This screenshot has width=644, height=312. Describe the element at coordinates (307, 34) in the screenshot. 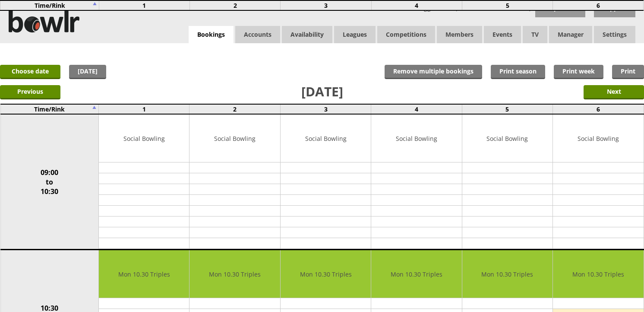

I see `a: Availability` at that location.